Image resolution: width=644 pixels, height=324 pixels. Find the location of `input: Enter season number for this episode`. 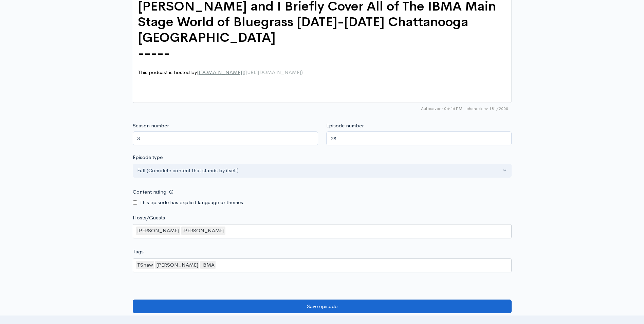

input: Enter season number for this episode is located at coordinates (226, 139).